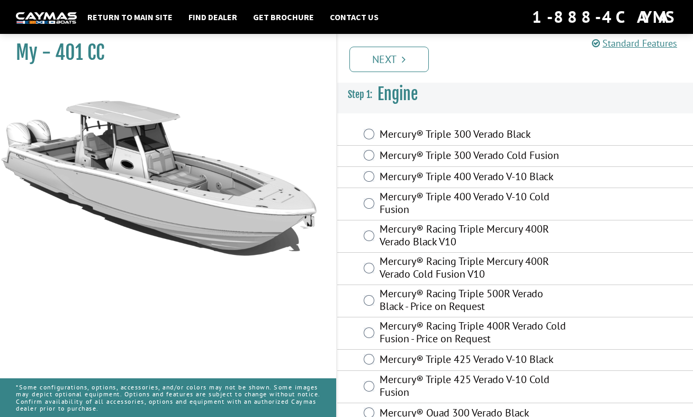 This screenshot has width=693, height=417. What do you see at coordinates (474, 269) in the screenshot?
I see `label: Mercury® Racing Triple Mercury 400R Verado Cold Fusion V10` at bounding box center [474, 269].